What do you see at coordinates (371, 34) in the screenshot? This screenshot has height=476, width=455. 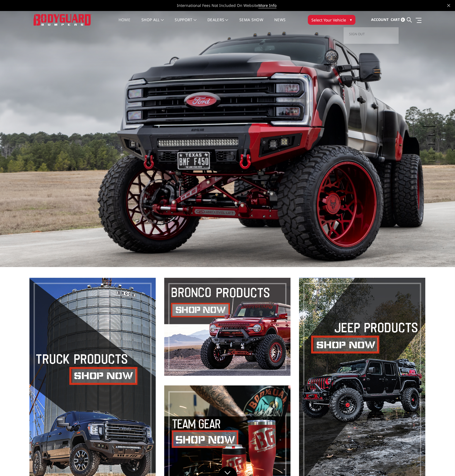 I see `a: Sign out` at bounding box center [371, 34].